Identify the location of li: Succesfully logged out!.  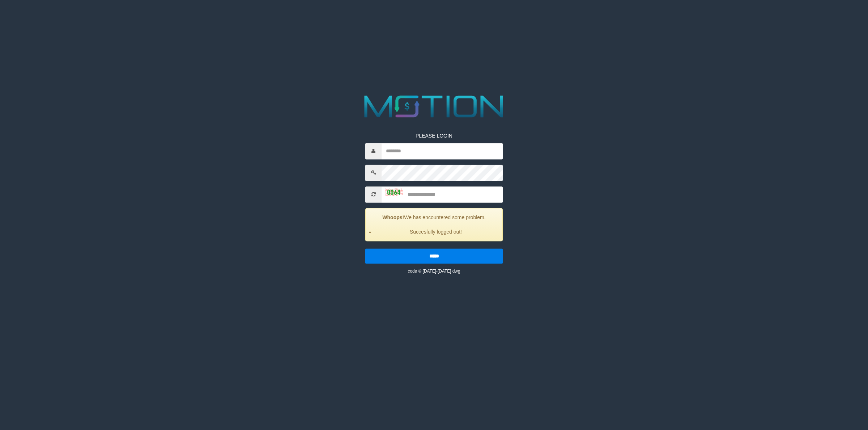
(435, 232).